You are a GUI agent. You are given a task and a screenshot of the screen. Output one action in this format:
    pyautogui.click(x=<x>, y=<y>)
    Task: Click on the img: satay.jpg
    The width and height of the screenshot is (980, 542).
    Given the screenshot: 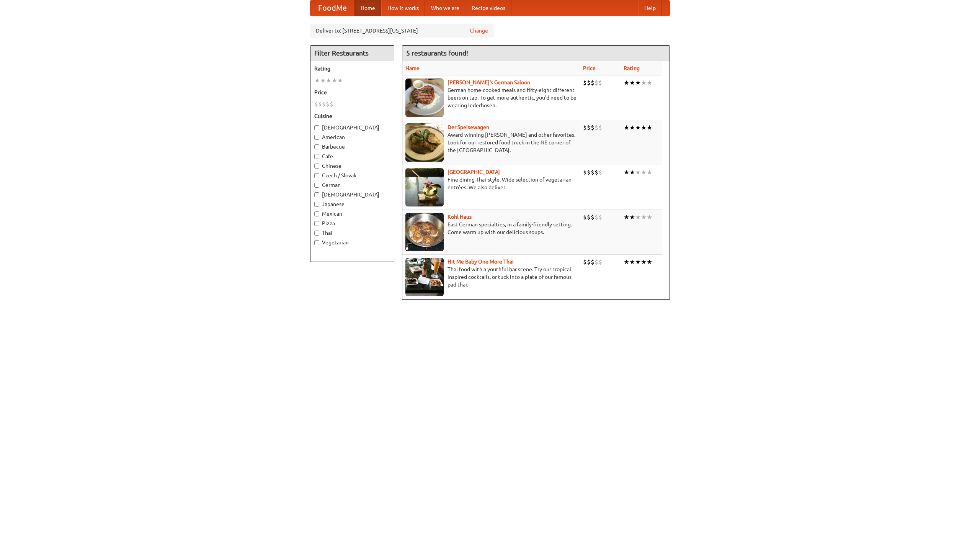 What is the action you would take?
    pyautogui.click(x=425, y=188)
    